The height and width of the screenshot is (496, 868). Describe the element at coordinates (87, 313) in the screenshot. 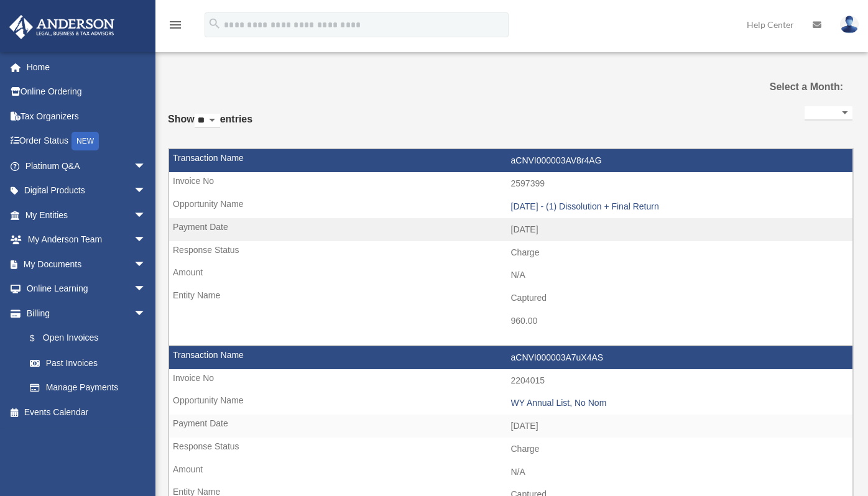

I see `a: Billingarrow_drop_down` at that location.